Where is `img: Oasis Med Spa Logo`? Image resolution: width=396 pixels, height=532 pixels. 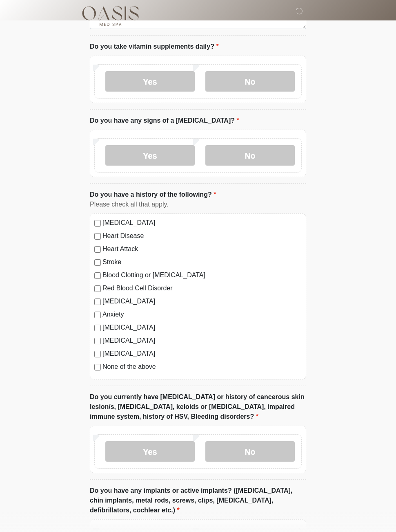
img: Oasis Med Spa Logo is located at coordinates (110, 16).